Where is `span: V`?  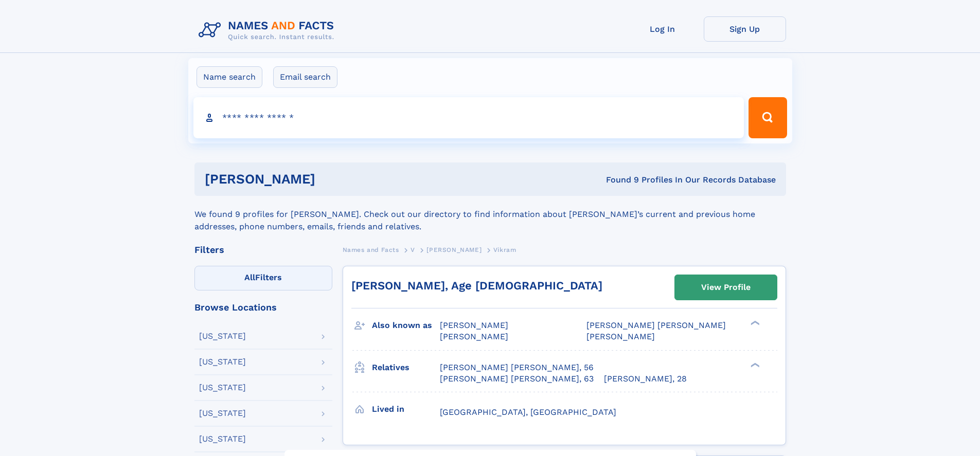 span: V is located at coordinates (413, 250).